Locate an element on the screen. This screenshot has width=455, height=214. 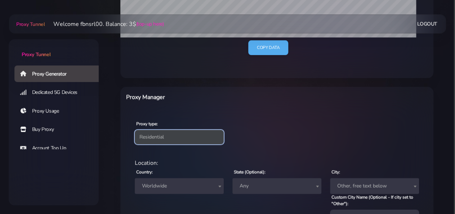
span: Worldwide is located at coordinates (179, 186).